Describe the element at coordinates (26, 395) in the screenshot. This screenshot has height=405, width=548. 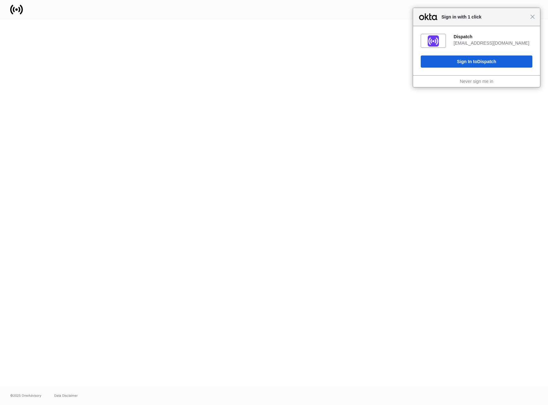
I see `span: © 2025 OneAdvisory` at that location.